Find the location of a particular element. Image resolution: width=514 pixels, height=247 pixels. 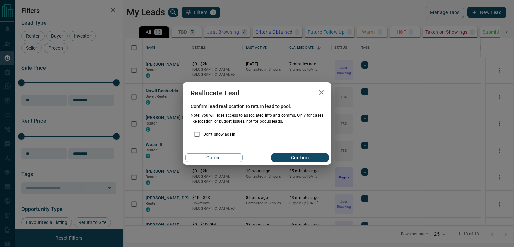

button: Cancel is located at coordinates (214, 158).